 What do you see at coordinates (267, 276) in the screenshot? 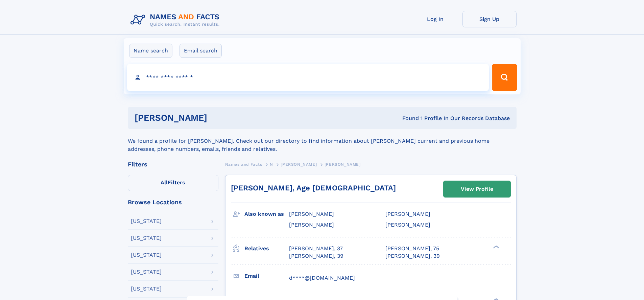
I see `h3: Email` at bounding box center [267, 276].